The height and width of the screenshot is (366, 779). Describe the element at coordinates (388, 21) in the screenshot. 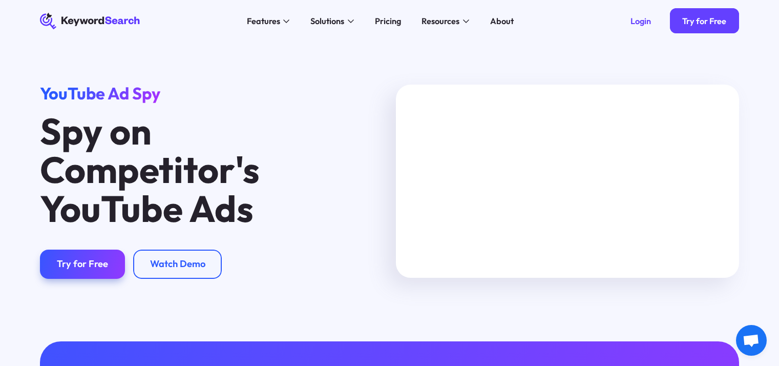

I see `a: Pricing` at that location.